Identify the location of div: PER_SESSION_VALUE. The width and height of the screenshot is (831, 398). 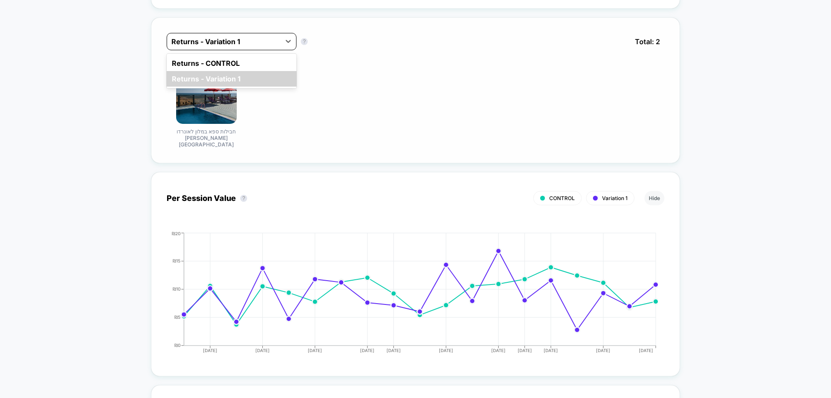
(407, 296).